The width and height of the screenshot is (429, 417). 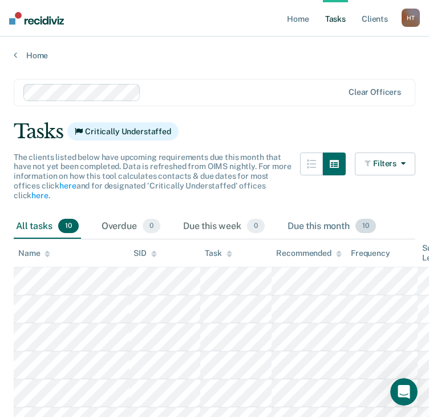 What do you see at coordinates (131, 227) in the screenshot?
I see `div: Overdue0` at bounding box center [131, 227].